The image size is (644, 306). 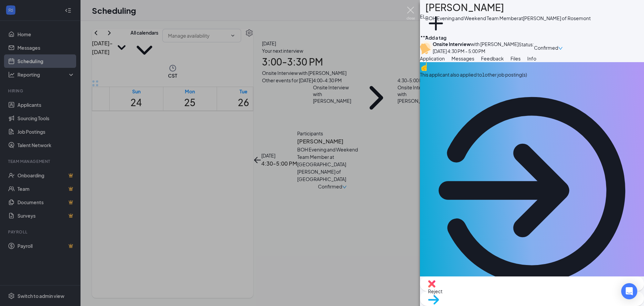 I want to click on span: Application, so click(x=432, y=59).